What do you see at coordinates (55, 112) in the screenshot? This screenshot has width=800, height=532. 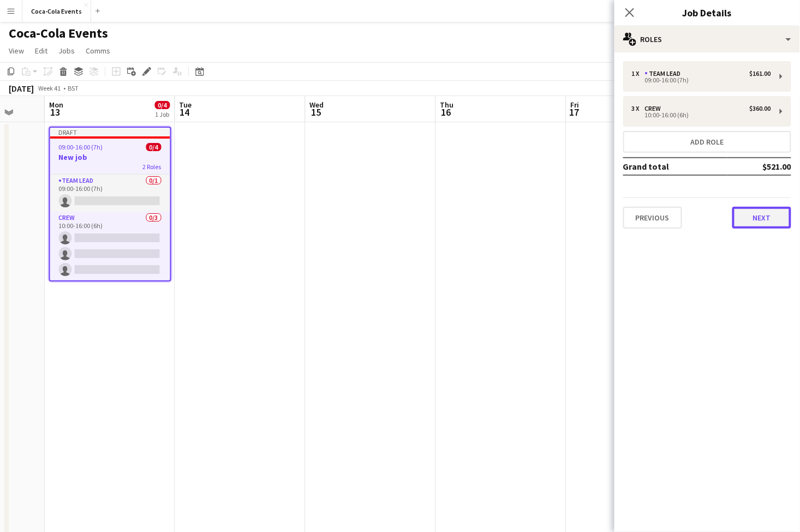 I see `span: 13` at bounding box center [55, 112].